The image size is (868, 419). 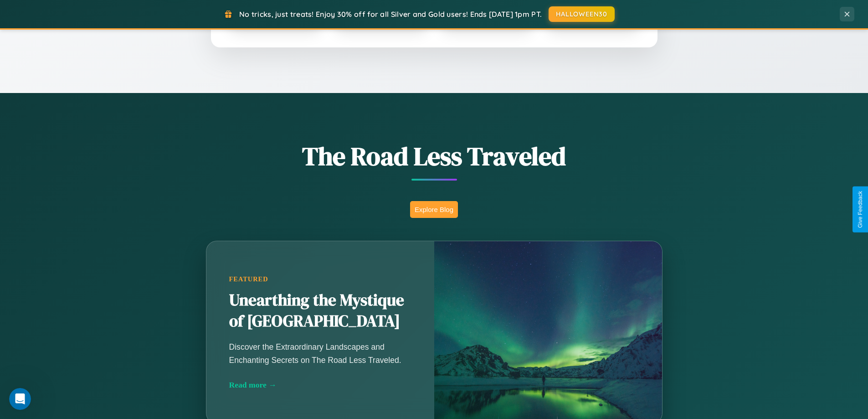 What do you see at coordinates (320, 280) in the screenshot?
I see `div: Featured` at bounding box center [320, 280].